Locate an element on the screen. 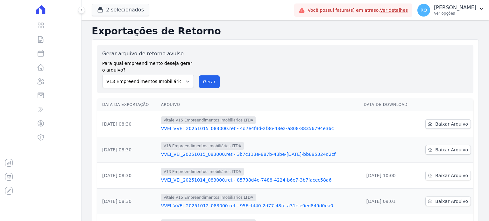 The width and height of the screenshot is (489, 221). span: RO is located at coordinates (424, 10).